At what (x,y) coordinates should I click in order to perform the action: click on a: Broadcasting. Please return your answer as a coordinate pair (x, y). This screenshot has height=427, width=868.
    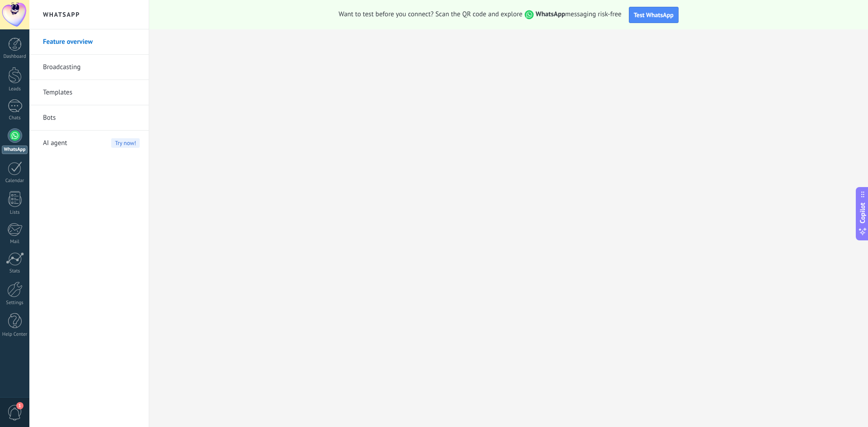
    Looking at the image, I should click on (91, 67).